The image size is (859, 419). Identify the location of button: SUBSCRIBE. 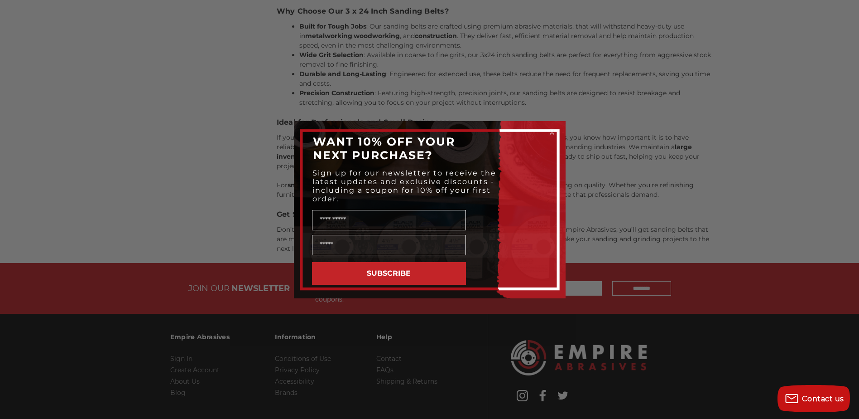
(389, 273).